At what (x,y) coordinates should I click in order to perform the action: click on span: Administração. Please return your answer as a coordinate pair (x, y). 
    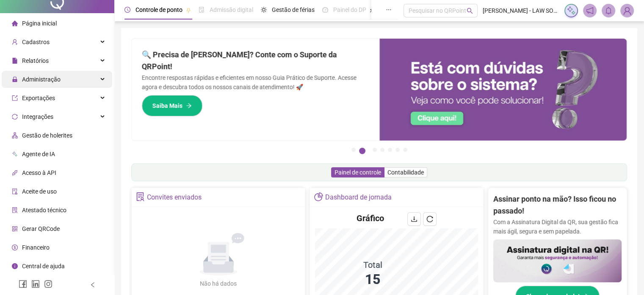
    Looking at the image, I should click on (41, 79).